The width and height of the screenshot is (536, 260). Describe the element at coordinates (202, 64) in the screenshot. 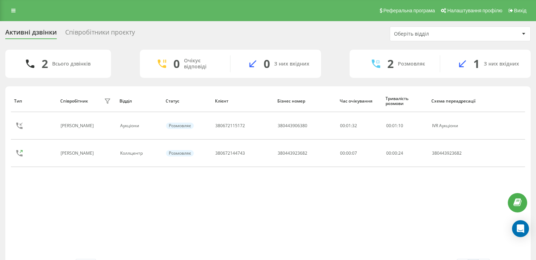

I see `div: Очікує відповіді` at that location.